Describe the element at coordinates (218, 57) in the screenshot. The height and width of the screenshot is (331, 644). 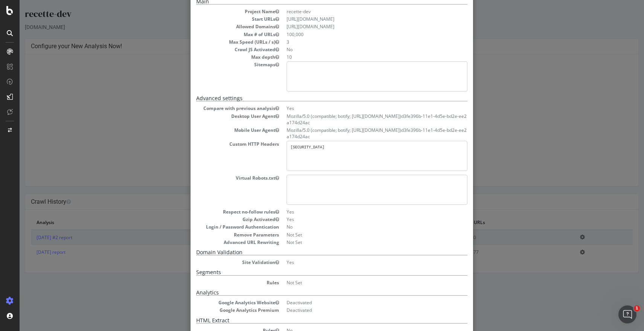
I see `dt: Max depth` at that location.